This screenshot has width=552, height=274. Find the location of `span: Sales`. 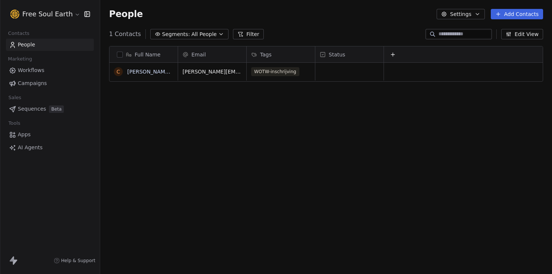

span: Sales is located at coordinates (15, 98).